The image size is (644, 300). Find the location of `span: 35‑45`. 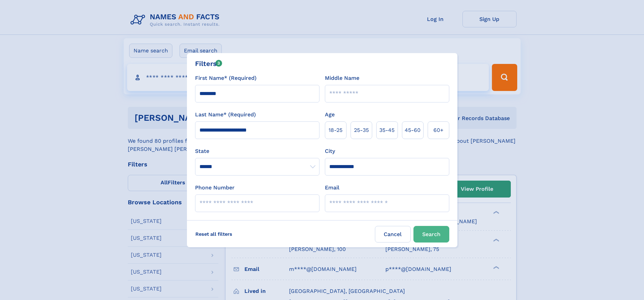

span: 35‑45 is located at coordinates (387, 130).